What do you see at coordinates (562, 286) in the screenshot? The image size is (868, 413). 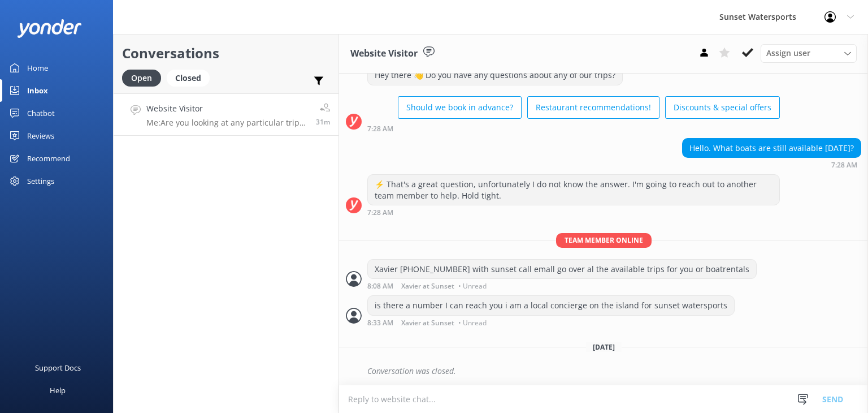 I see `div: May 31 2025 07:08am (UTC -05:00) America/Cancun` at bounding box center [562, 286].